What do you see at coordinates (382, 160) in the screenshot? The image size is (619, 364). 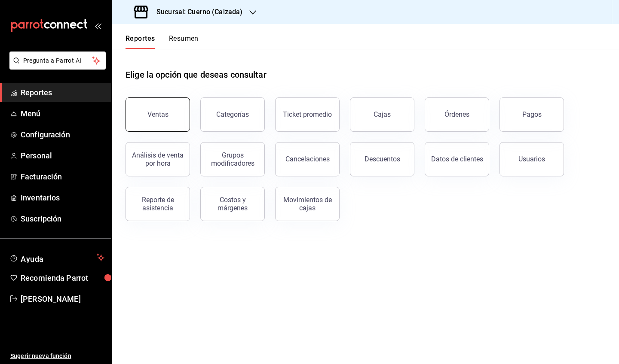 I see `button: Descuentos` at bounding box center [382, 160].